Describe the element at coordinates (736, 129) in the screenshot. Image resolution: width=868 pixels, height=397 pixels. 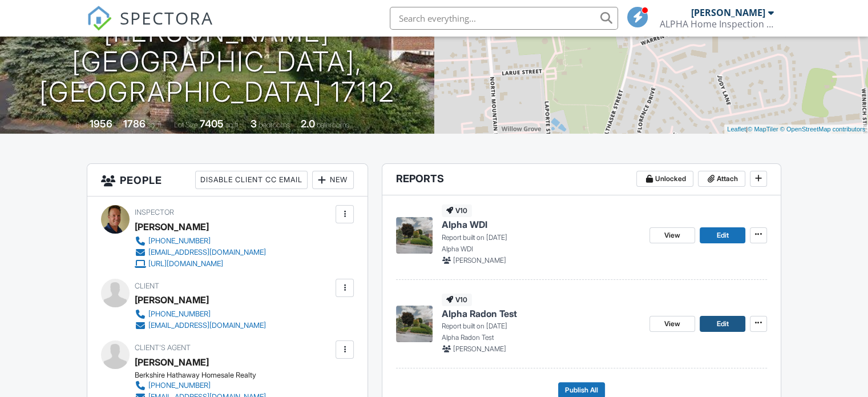
I see `a: Leaflet` at that location.